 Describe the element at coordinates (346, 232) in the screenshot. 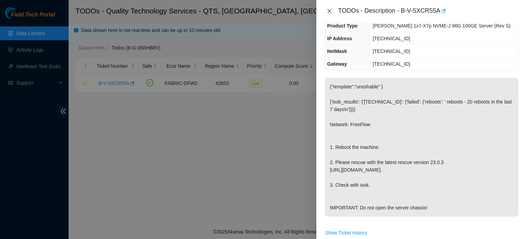

I see `span: Show Ticket History` at that location.